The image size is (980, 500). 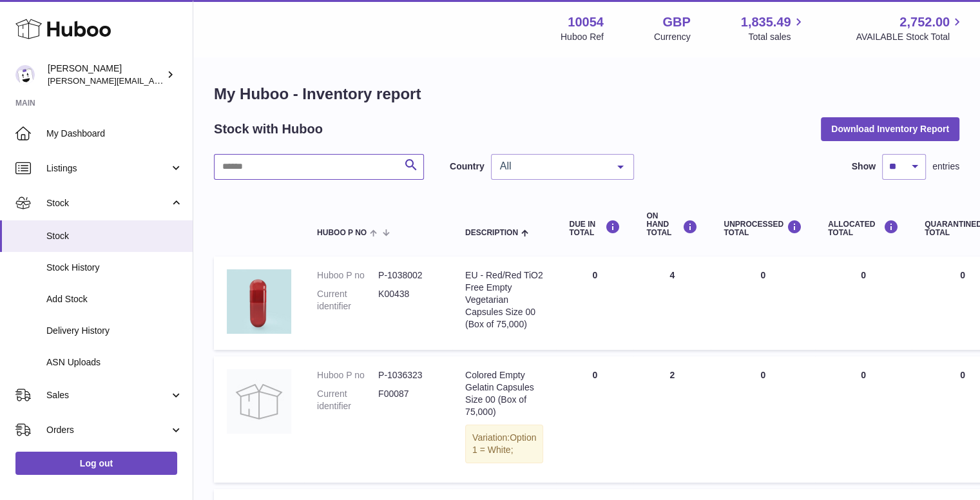 I want to click on a: 2,752.00 AVAILABLE Stock Total, so click(x=910, y=29).